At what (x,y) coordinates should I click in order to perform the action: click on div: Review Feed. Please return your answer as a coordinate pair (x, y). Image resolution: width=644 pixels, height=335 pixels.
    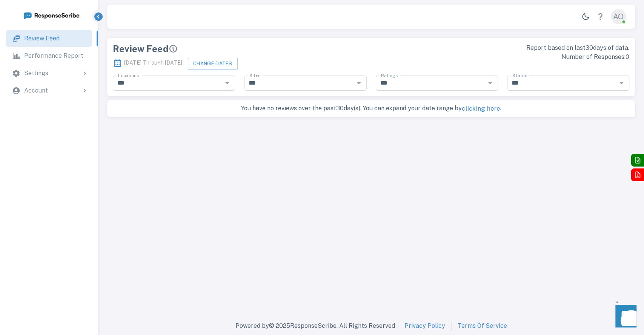
    Looking at the image, I should click on (240, 49).